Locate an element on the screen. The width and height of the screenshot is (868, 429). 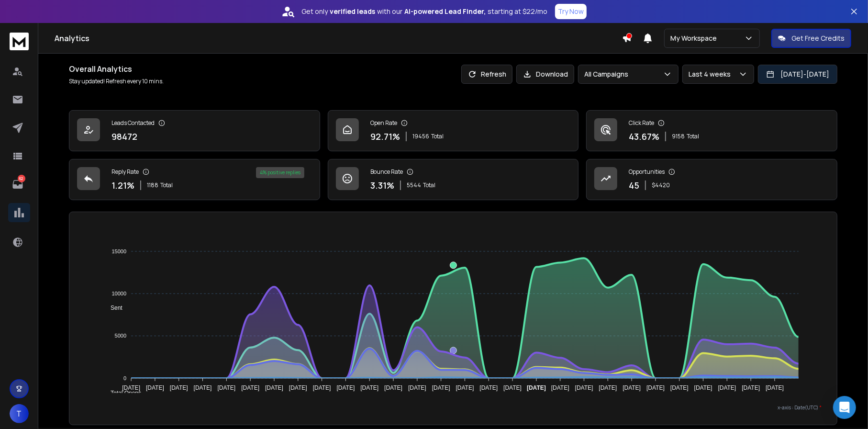
span: 1188 is located at coordinates (153, 185).